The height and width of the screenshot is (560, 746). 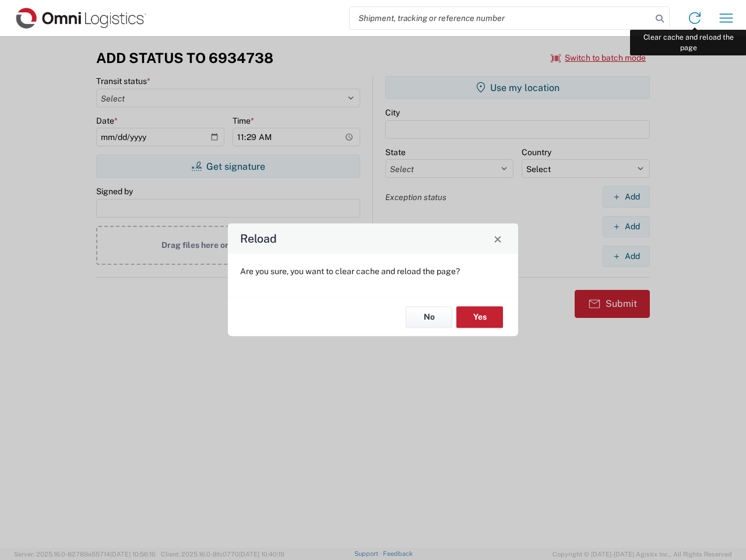 I want to click on input: Shipment, tracking or reference number, so click(x=501, y=18).